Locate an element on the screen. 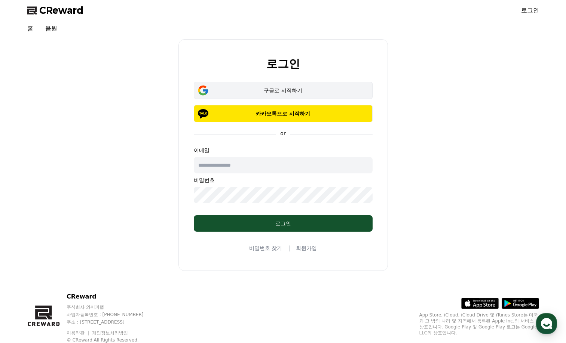 The height and width of the screenshot is (343, 566). button: 카카오톡으로 시작하기 is located at coordinates (283, 114).